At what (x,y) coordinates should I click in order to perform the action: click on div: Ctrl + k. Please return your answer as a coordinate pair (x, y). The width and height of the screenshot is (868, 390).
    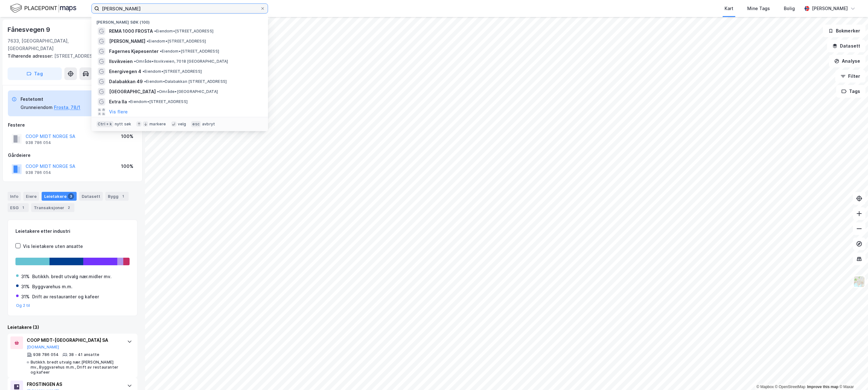
    Looking at the image, I should click on (105, 124).